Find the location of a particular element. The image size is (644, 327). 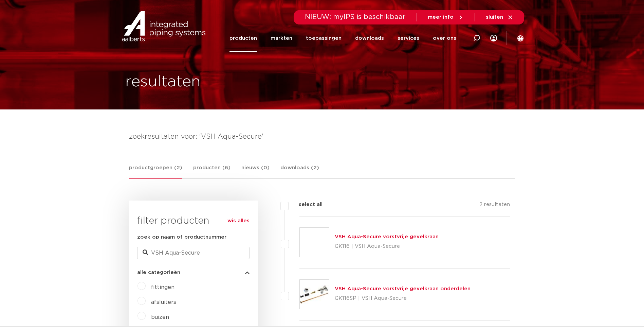

p: 2 resultaten is located at coordinates (495, 206).